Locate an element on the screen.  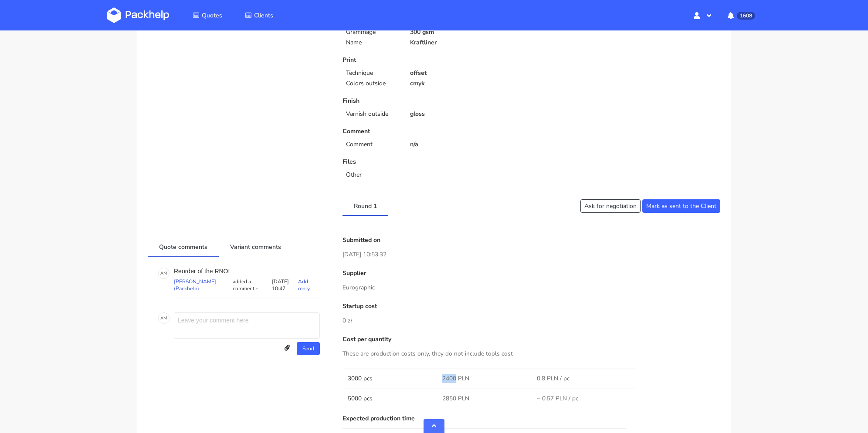
p: Print is located at coordinates (433, 60).